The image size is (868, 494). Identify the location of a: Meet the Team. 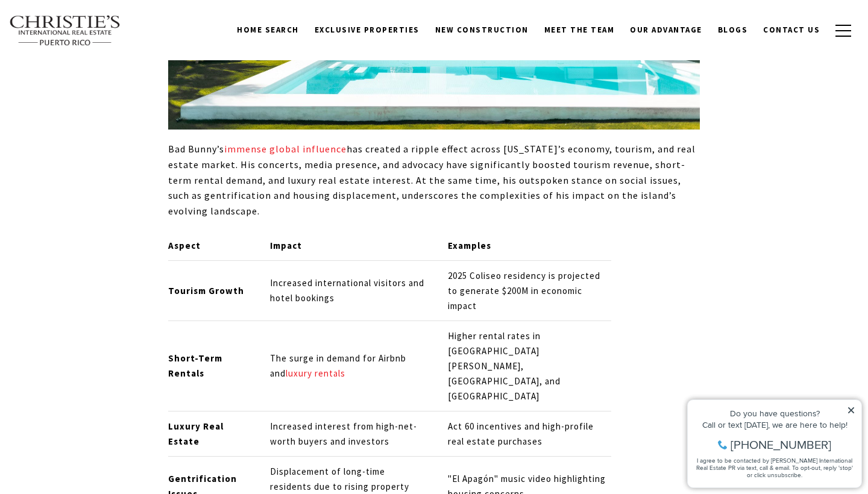
(579, 30).